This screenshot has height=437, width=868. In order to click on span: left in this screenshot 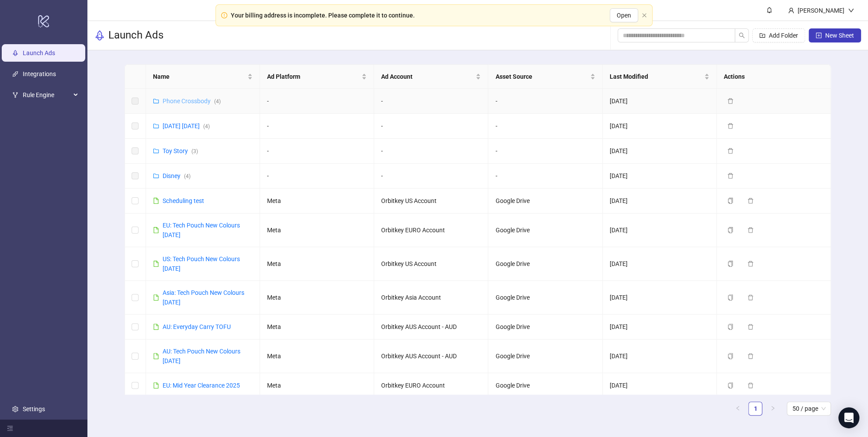, I will do `click(738, 408)`.